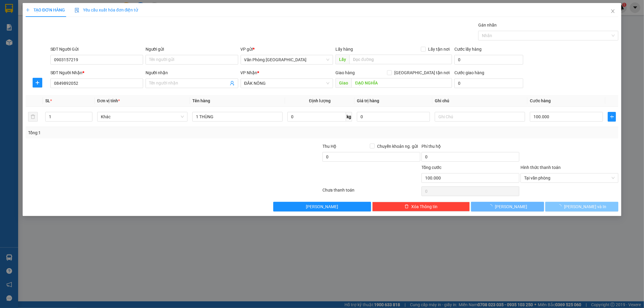  Describe the element at coordinates (540, 100) in the screenshot. I see `span: Cước hàng` at that location.